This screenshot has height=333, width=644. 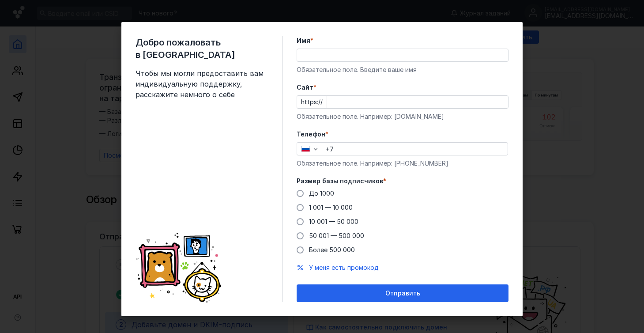 I want to click on button: Отправить, so click(x=402, y=294).